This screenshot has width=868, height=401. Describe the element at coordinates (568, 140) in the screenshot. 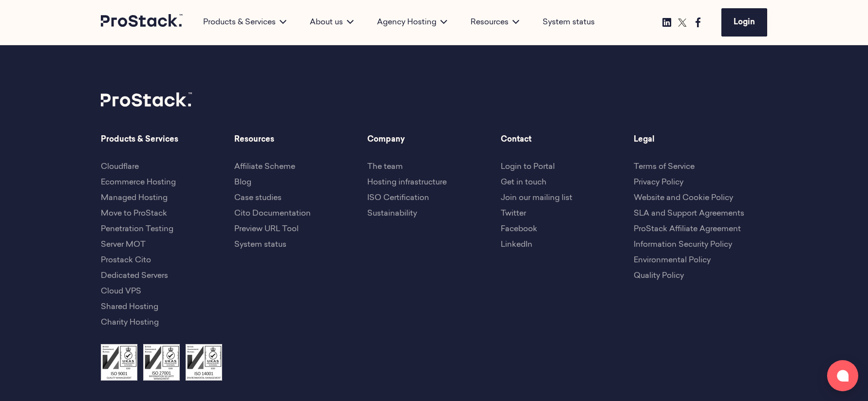

I see `span: Contact` at that location.